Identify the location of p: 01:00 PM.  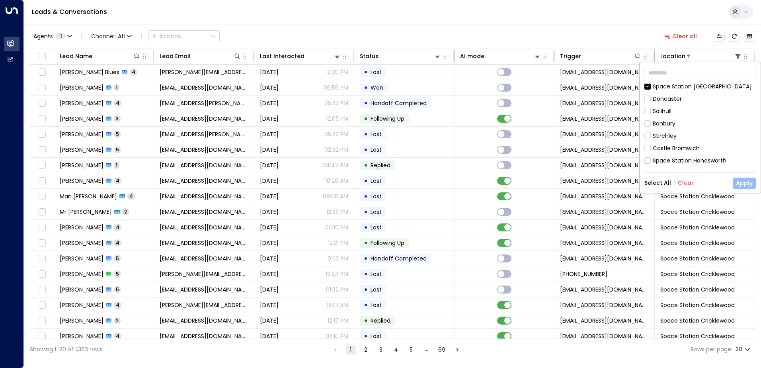
(337, 227).